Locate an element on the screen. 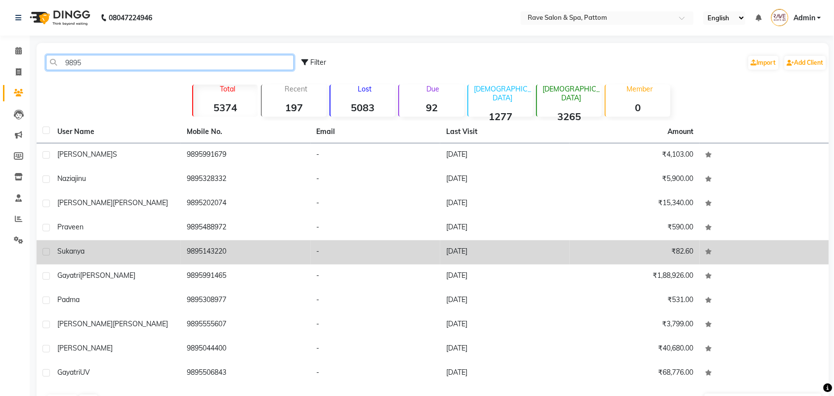  span: Admin is located at coordinates (804, 18).